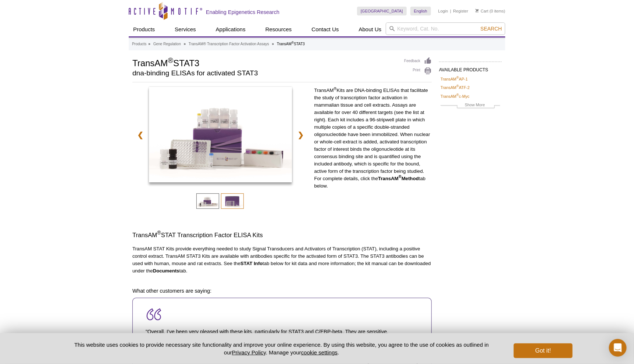 This screenshot has width=634, height=364. Describe the element at coordinates (455, 87) in the screenshot. I see `a: TransAM®ATF-2` at that location.